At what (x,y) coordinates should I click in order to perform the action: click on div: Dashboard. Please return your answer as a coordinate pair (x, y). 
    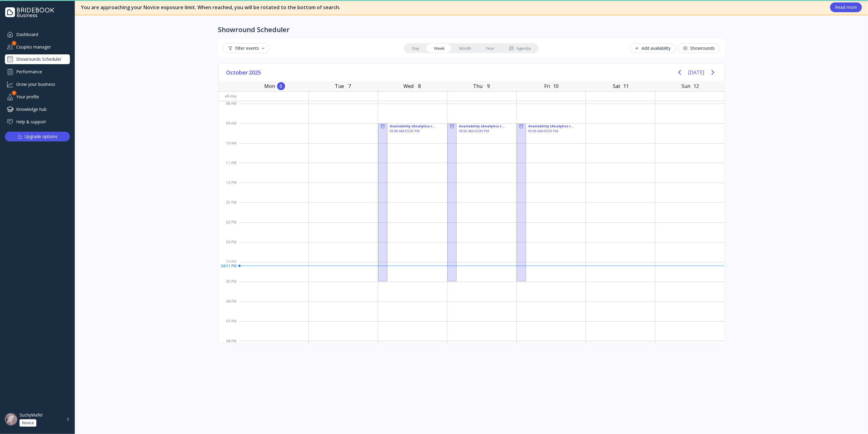
    Looking at the image, I should click on (37, 34).